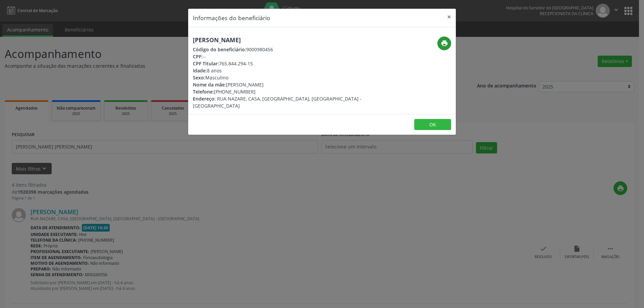 Image resolution: width=644 pixels, height=308 pixels. I want to click on button: Close, so click(449, 17).